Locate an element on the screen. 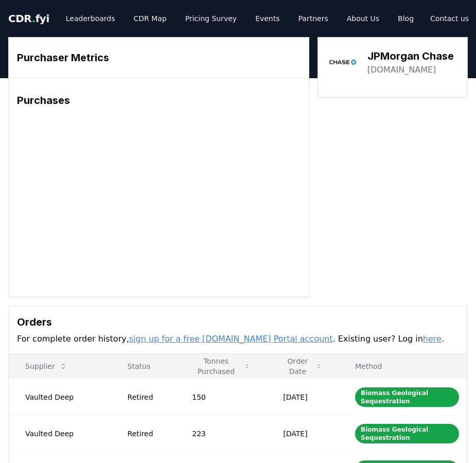 This screenshot has width=476, height=463. button: Order Date is located at coordinates (302, 366).